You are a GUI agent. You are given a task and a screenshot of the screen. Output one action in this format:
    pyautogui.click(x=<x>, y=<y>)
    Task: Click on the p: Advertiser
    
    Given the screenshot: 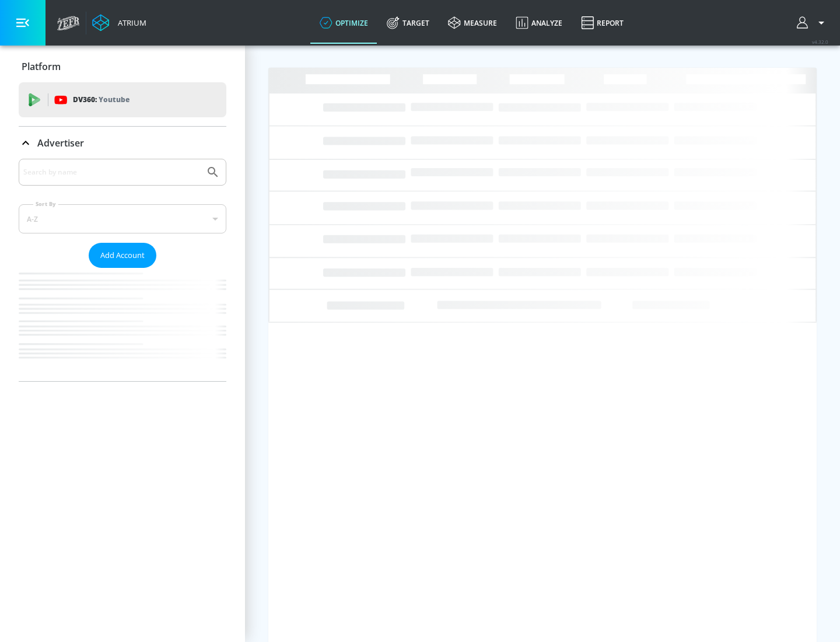 What is the action you would take?
    pyautogui.click(x=61, y=143)
    